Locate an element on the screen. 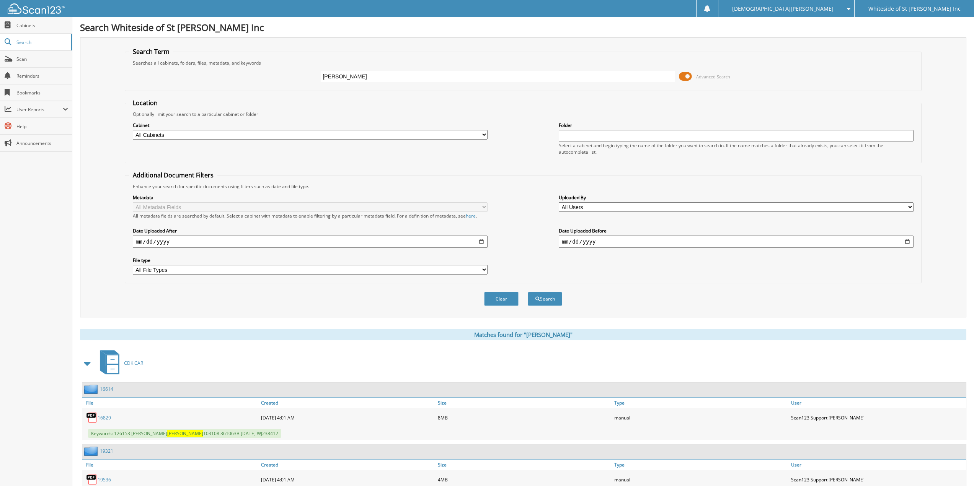  label: File type is located at coordinates (310, 260).